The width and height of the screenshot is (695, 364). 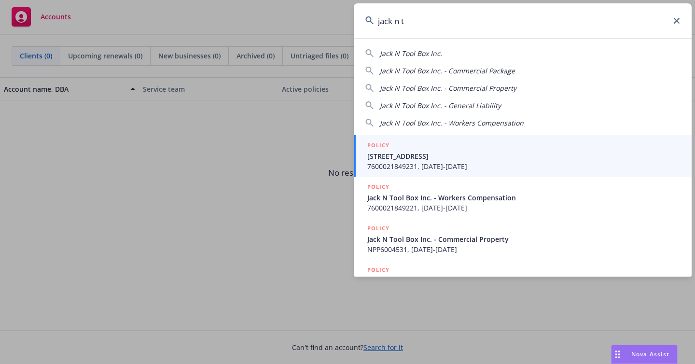 I want to click on input: Search..., so click(x=523, y=21).